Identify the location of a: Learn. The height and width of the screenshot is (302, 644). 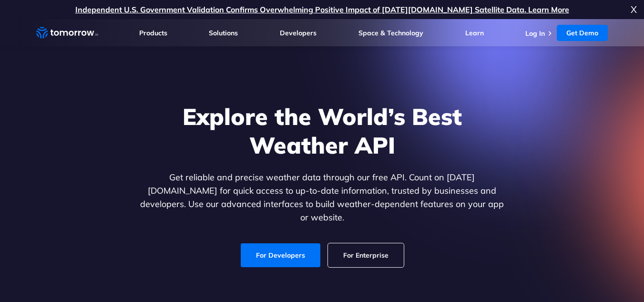
(474, 33).